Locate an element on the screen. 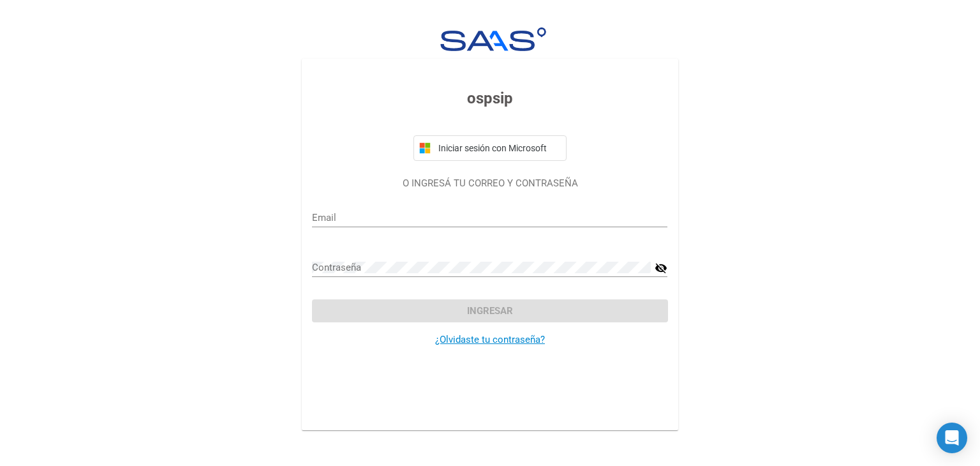 The image size is (980, 466). div: Open Intercom Messenger is located at coordinates (953, 438).